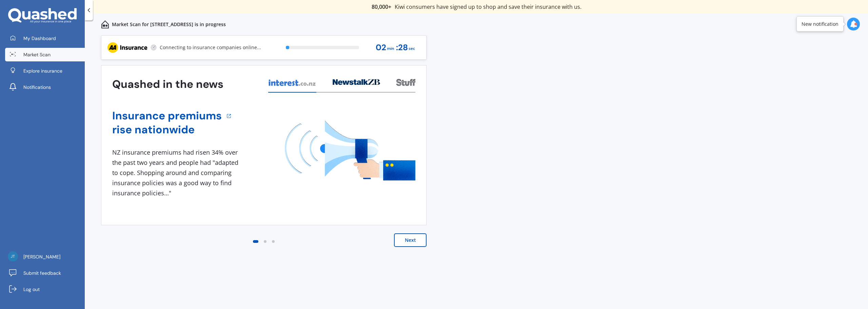  I want to click on span: 02, so click(381, 48).